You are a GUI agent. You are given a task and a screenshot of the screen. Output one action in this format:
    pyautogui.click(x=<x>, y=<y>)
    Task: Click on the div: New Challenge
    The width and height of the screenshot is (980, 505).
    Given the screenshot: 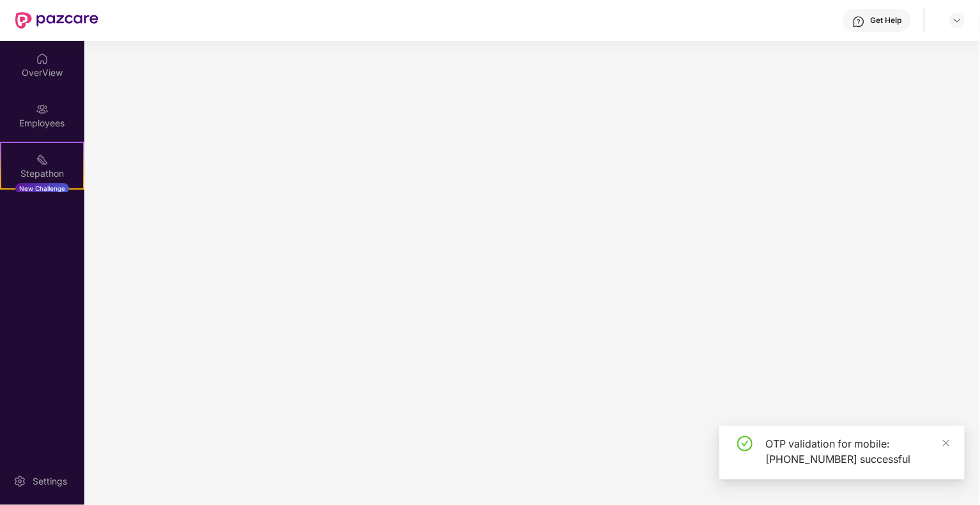 What is the action you would take?
    pyautogui.click(x=42, y=188)
    